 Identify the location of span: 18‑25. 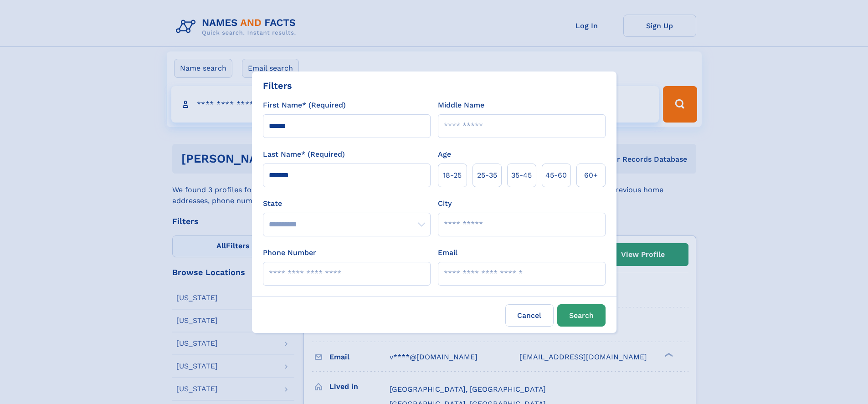
(452, 175).